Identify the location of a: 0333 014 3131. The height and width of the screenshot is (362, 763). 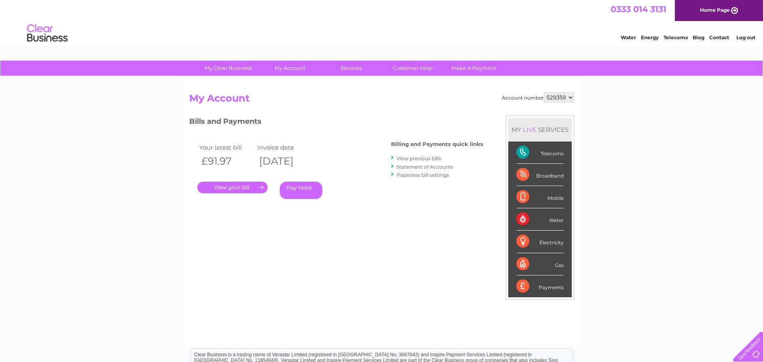
(639, 9).